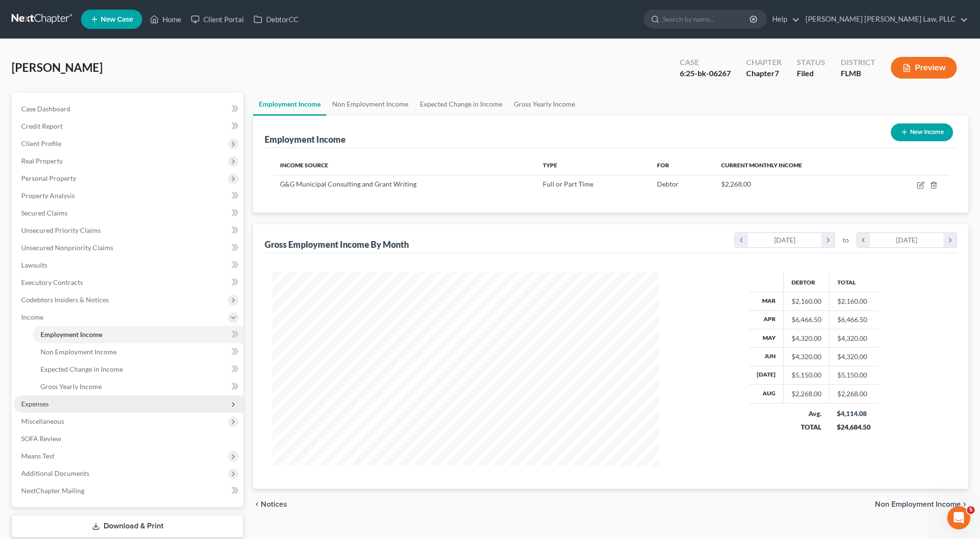 Image resolution: width=980 pixels, height=539 pixels. Describe the element at coordinates (550, 165) in the screenshot. I see `span: Type` at that location.